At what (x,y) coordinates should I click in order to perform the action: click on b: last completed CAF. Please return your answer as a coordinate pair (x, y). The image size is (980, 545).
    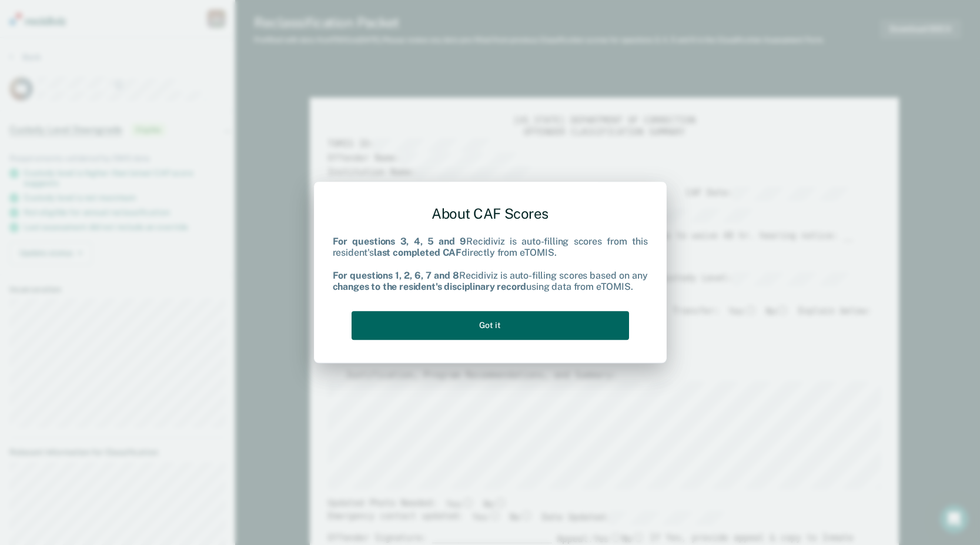
    Looking at the image, I should click on (417, 252).